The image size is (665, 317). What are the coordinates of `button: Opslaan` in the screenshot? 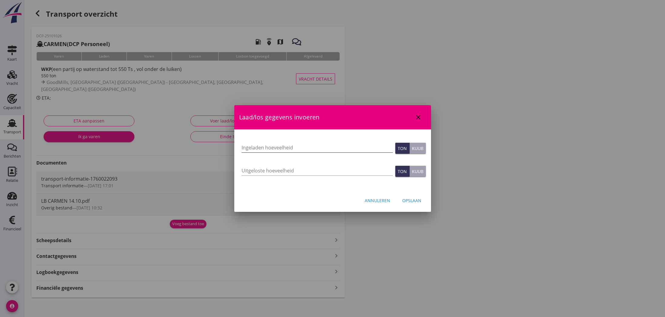 It's located at (412, 200).